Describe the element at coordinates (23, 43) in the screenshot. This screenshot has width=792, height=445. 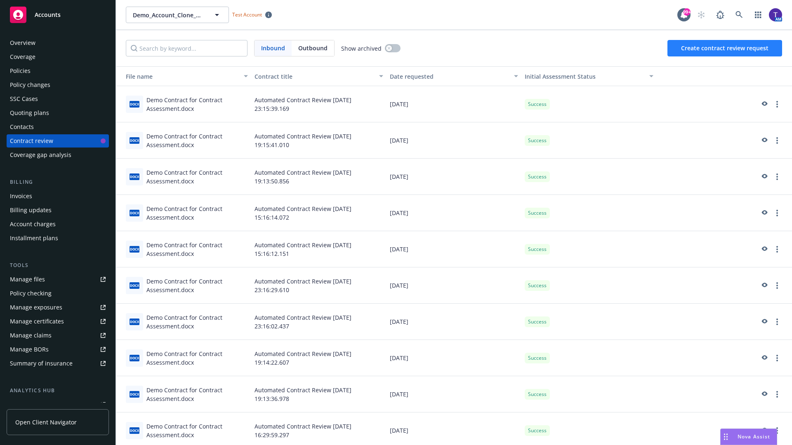
I see `div: Overview` at that location.